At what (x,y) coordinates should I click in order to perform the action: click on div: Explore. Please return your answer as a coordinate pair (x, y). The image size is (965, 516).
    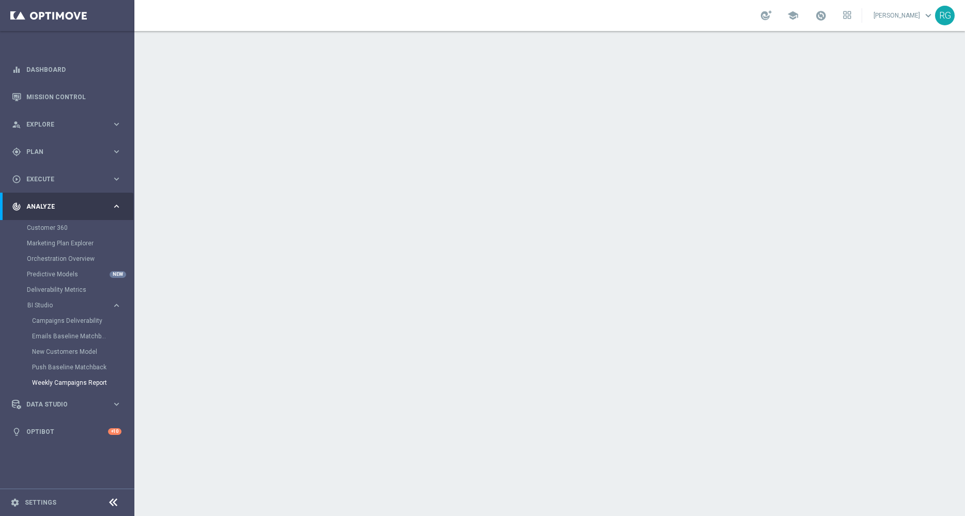
    Looking at the image, I should click on (61, 125).